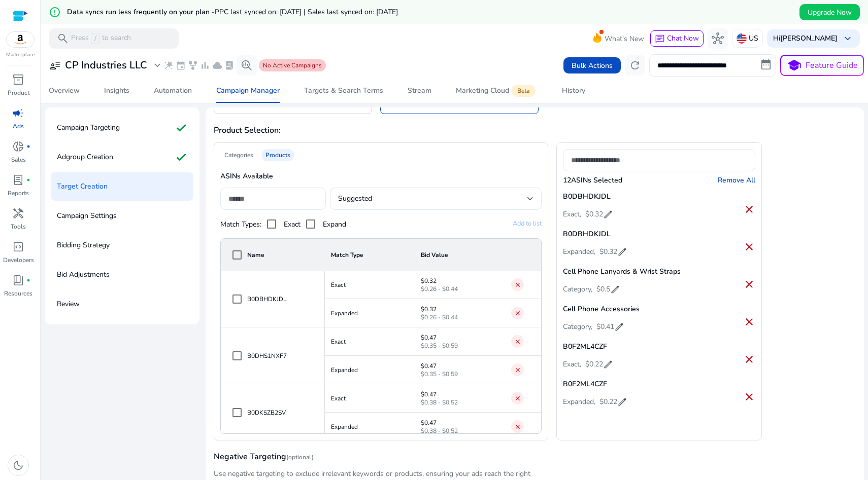 This screenshot has height=480, width=868. Describe the element at coordinates (18, 260) in the screenshot. I see `p: Developers` at that location.